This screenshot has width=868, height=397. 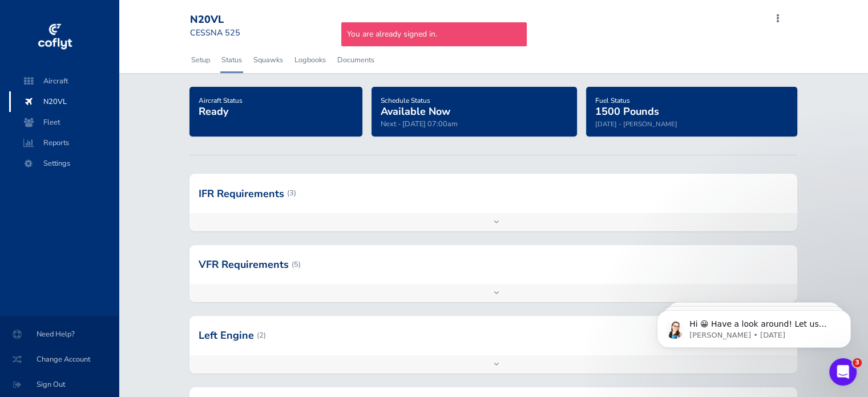 I want to click on p: Message from Brittany, sent 68w ago, so click(x=123, y=49).